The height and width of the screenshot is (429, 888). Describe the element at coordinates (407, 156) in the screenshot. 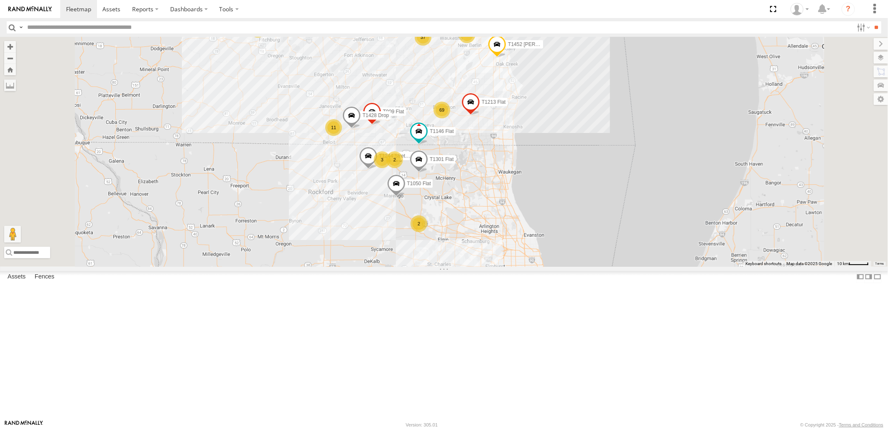

I see `span: T1244 Stretch 3 Axle Flat` at that location.